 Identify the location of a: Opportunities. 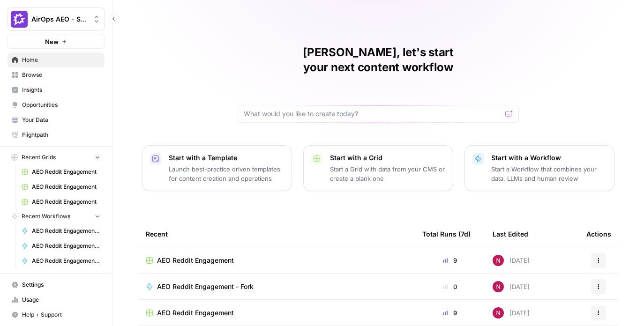
(56, 105).